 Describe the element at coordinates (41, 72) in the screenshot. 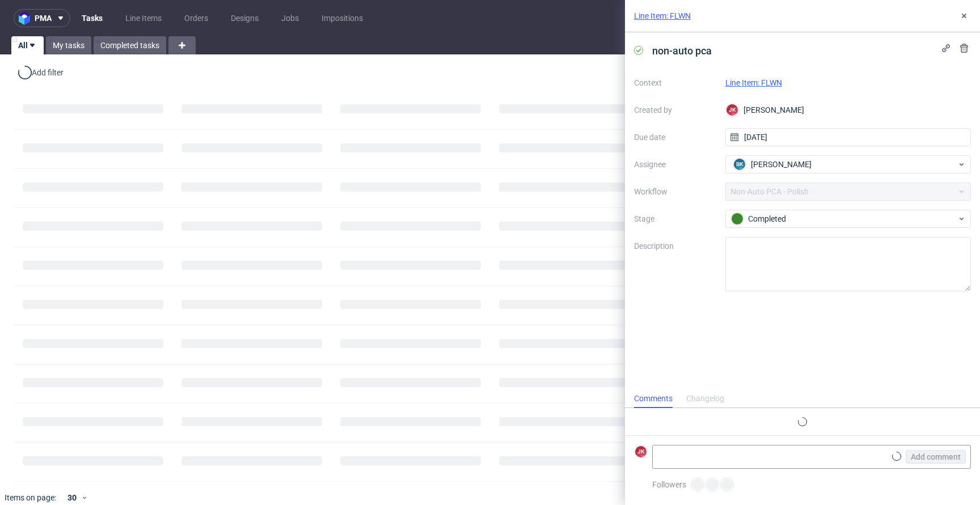

I see `div: Add filter` at that location.